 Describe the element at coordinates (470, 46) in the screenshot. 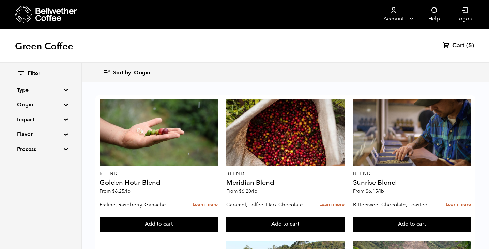

I see `span: (5)` at that location.